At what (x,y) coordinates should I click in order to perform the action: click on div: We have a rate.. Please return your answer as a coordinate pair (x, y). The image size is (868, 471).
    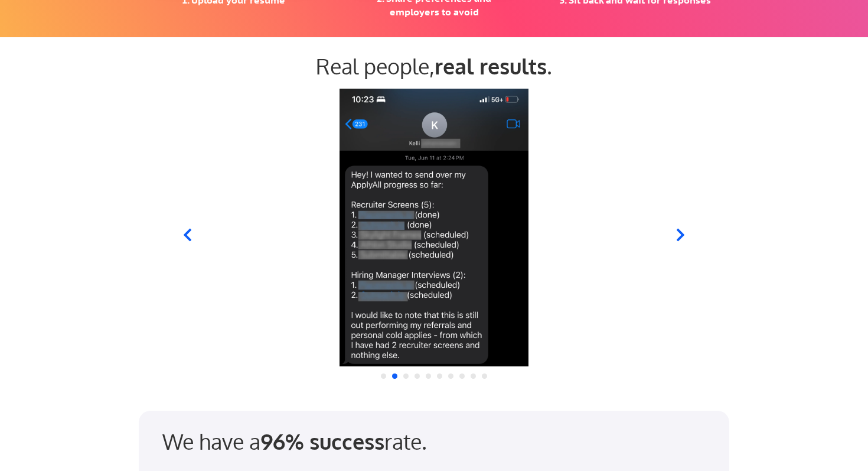
    Looking at the image, I should click on (334, 441).